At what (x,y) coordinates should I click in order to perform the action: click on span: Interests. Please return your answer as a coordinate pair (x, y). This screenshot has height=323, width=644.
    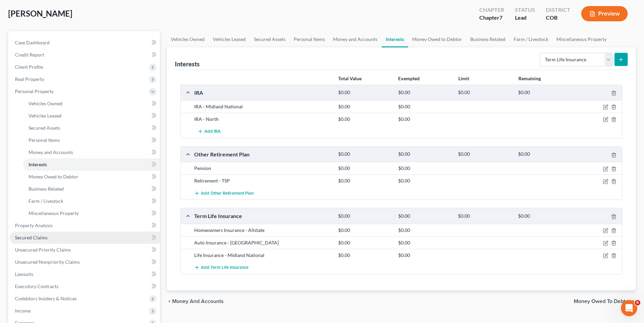
    Looking at the image, I should click on (37, 165).